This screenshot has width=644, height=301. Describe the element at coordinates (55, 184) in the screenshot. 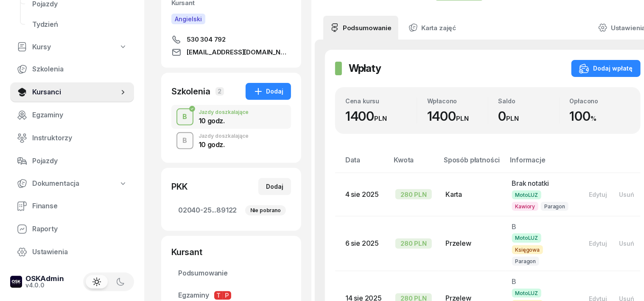

I see `span: Dokumentacja` at that location.